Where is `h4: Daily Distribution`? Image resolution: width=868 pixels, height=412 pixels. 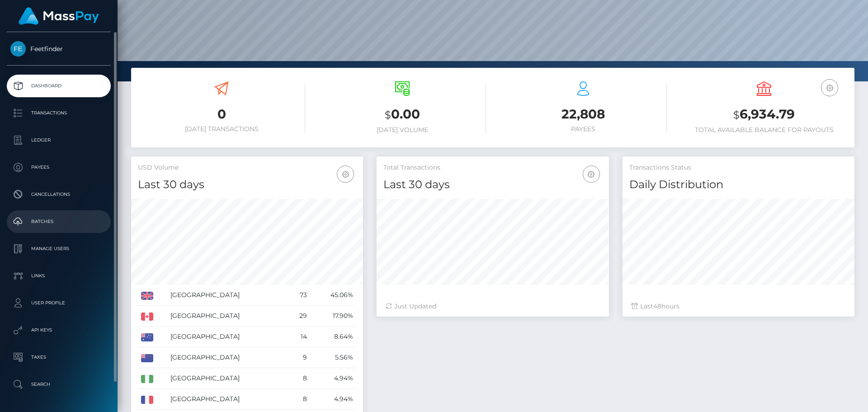 h4: Daily Distribution is located at coordinates (739, 185).